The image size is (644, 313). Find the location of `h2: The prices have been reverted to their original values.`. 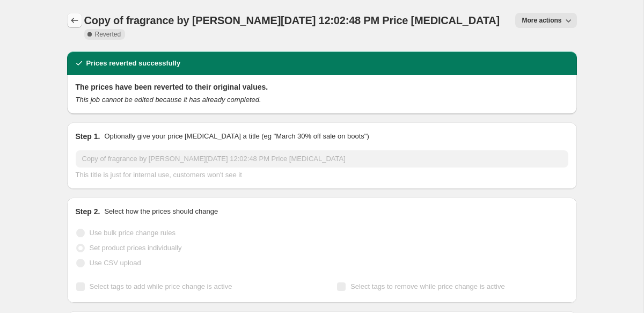

h2: The prices have been reverted to their original values. is located at coordinates (322, 87).